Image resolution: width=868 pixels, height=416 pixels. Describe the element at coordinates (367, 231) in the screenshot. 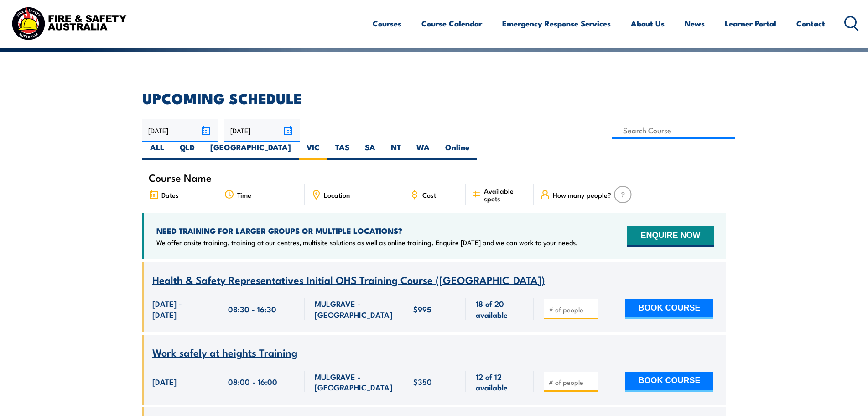

I see `h4: NEED TRAINING FOR LARGER GROUPS OR MULTIPLE LOCATIONS?` at that location.